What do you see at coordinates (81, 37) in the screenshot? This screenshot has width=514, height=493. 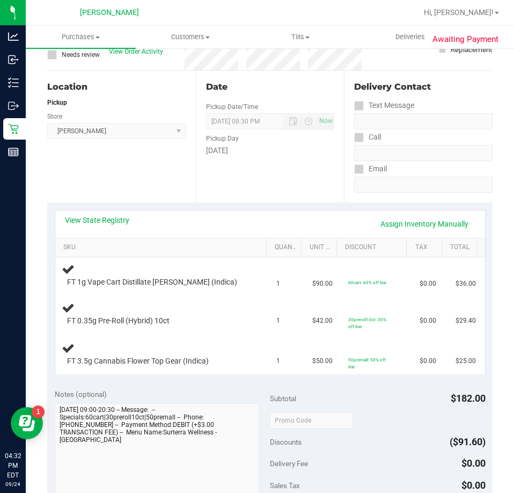 I see `a: Purchases` at bounding box center [81, 37].